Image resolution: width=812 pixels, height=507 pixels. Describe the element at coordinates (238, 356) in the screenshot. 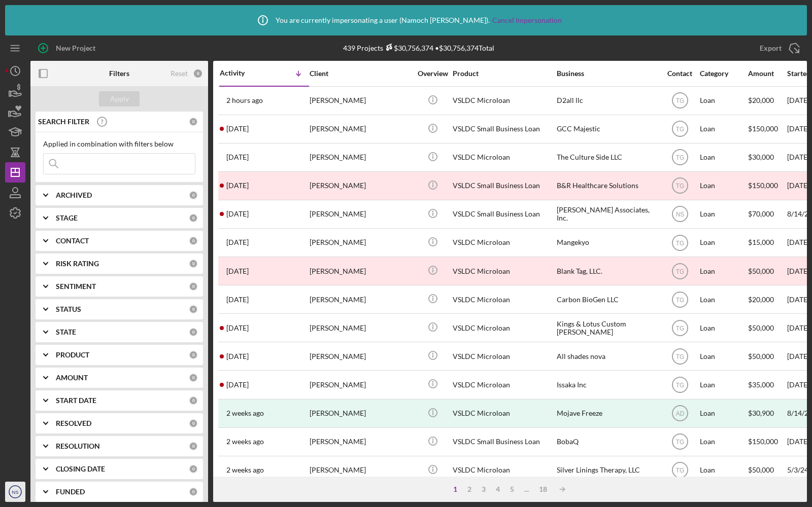

I see `time: 2025-09-15 15:25` at that location.